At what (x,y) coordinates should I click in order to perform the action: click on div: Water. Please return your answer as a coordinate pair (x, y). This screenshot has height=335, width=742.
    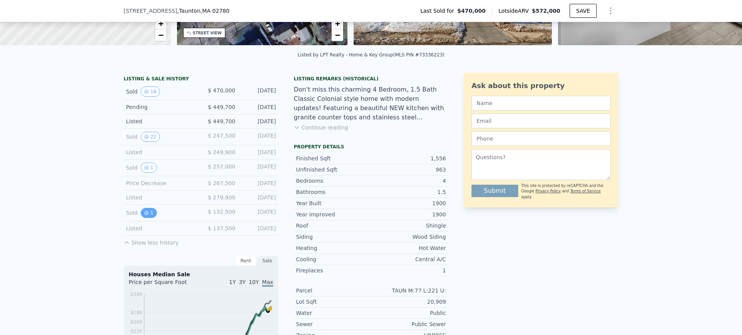
    Looking at the image, I should click on (333, 313).